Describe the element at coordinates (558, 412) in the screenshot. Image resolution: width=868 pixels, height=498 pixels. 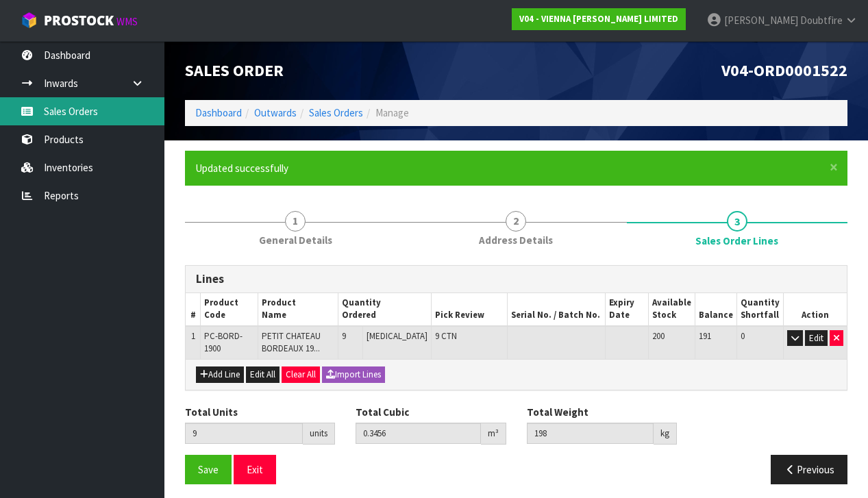
I see `label: Total Weight` at that location.